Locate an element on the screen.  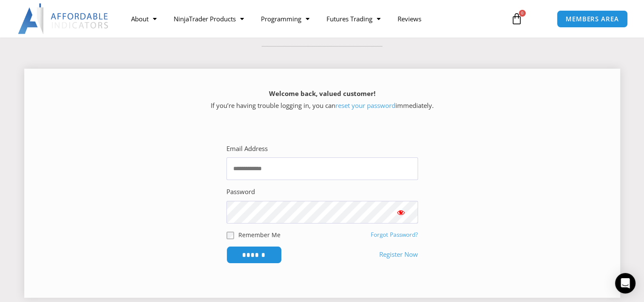
a: 0 is located at coordinates (517, 19).